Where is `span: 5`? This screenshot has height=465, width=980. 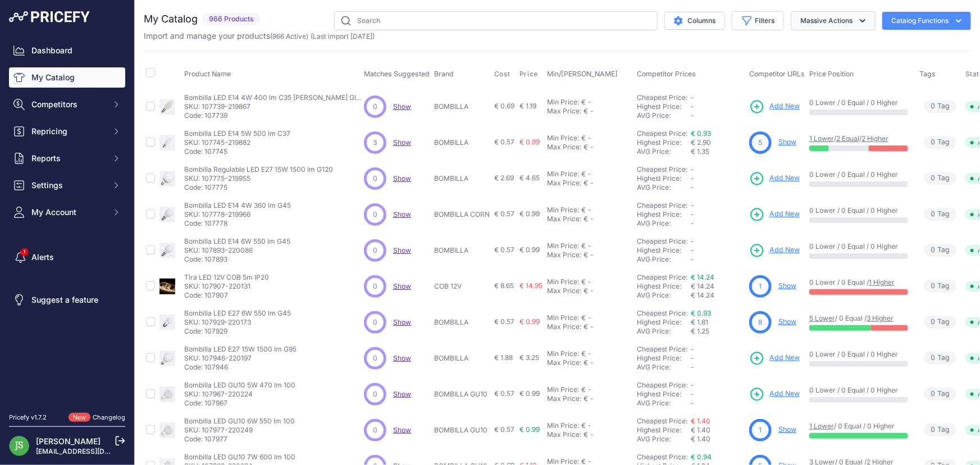
span: 5 is located at coordinates (760, 143).